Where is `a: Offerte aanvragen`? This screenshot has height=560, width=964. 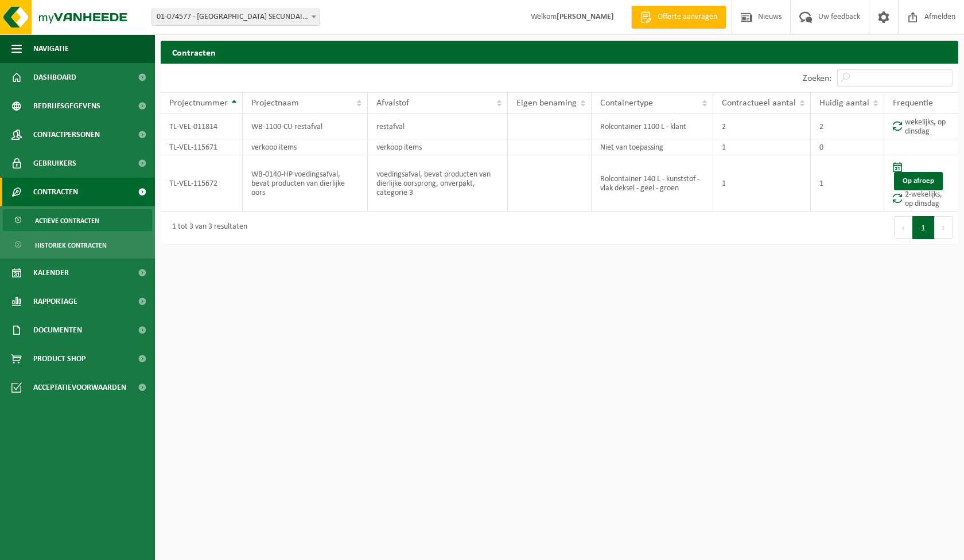 a: Offerte aanvragen is located at coordinates (679, 18).